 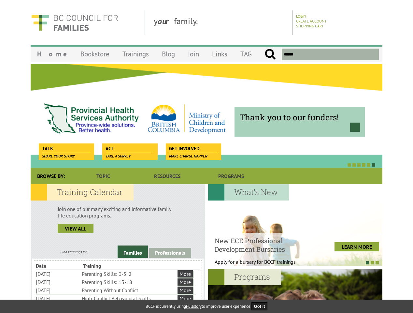 I want to click on a: LEARN MORE, so click(x=357, y=247).